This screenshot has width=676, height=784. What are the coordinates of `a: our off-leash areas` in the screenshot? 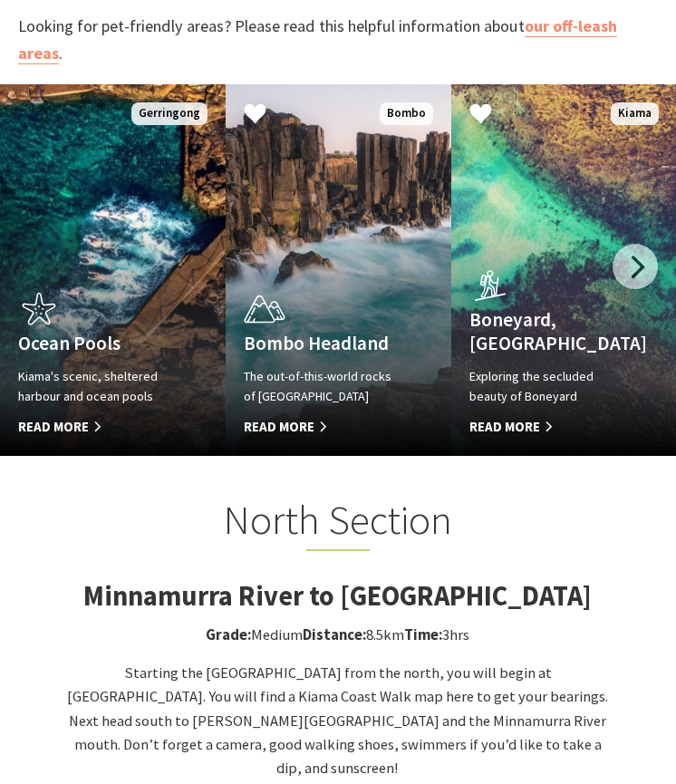 It's located at (317, 39).